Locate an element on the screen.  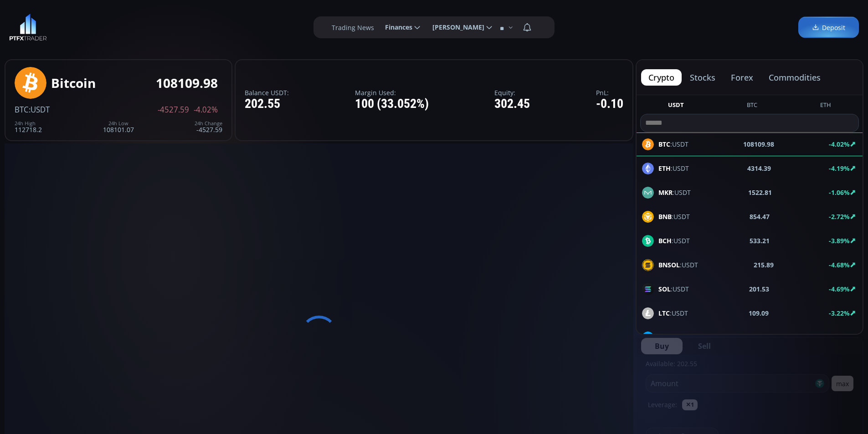
div: 100 (33.052%) is located at coordinates (392, 104).